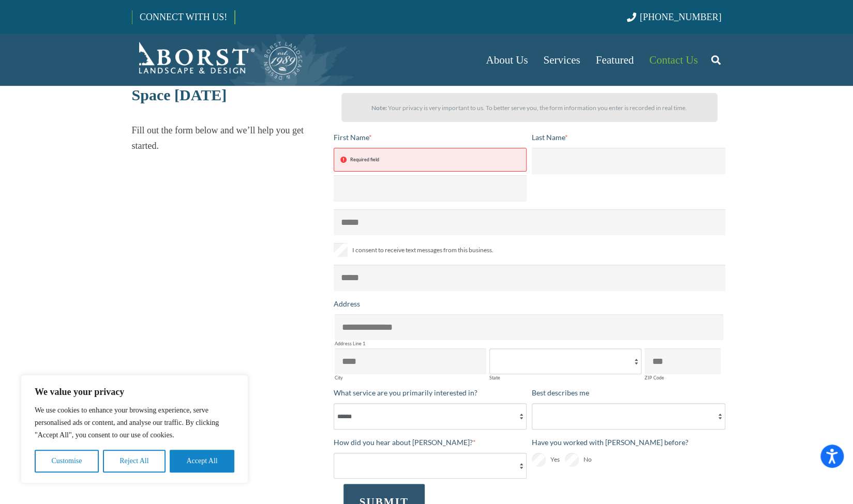 This screenshot has width=853, height=504. Describe the element at coordinates (614, 60) in the screenshot. I see `a: Featured` at that location.